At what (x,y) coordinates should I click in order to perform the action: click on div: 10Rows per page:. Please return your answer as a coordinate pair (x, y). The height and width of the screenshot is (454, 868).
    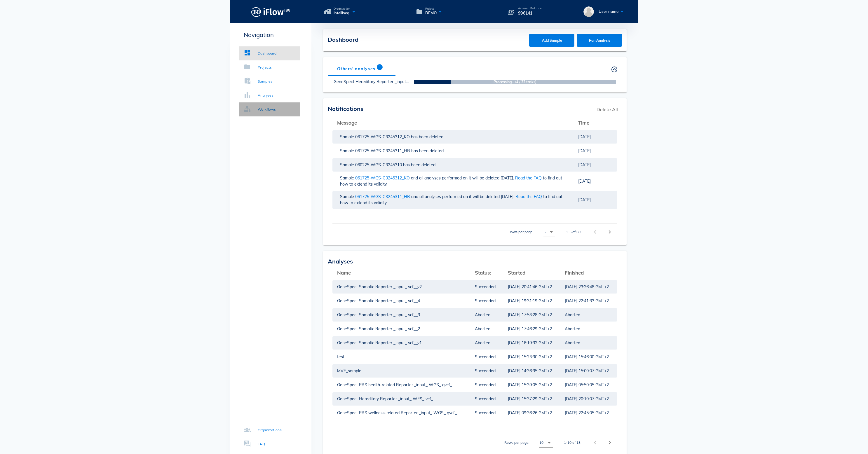
    Looking at the image, I should click on (546, 443).